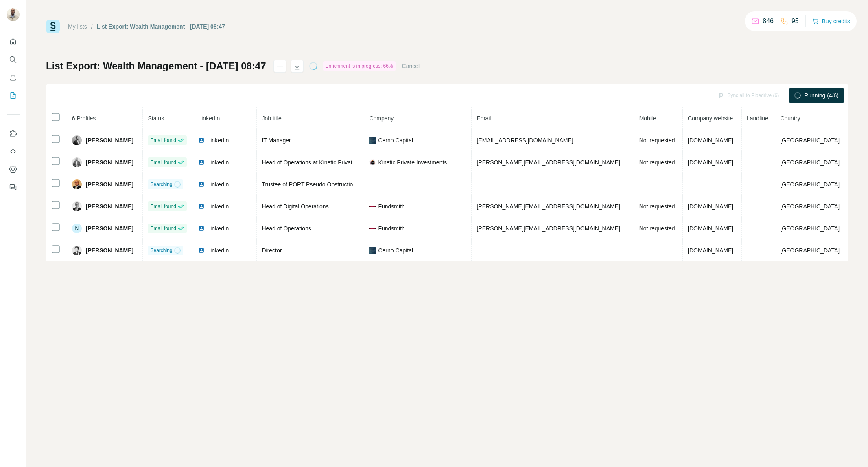 Image resolution: width=868 pixels, height=467 pixels. Describe the element at coordinates (13, 187) in the screenshot. I see `button: Feedback` at that location.